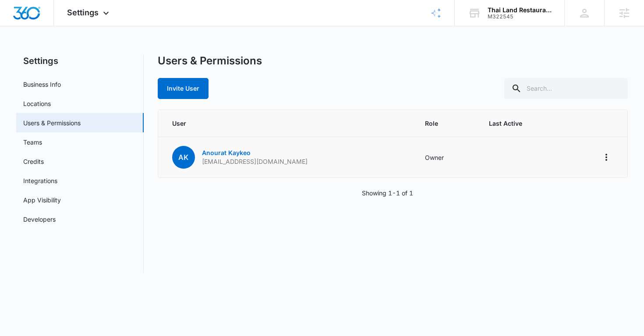 The width and height of the screenshot is (644, 336). I want to click on a: Invite User, so click(183, 88).